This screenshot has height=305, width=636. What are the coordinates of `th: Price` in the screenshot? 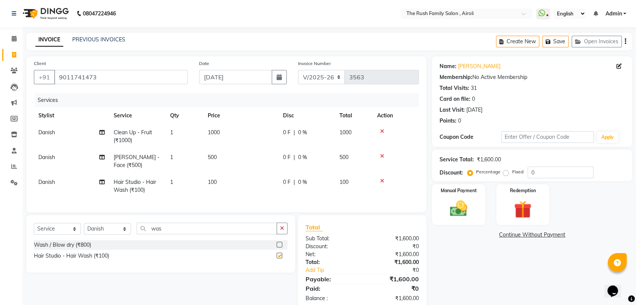 It's located at (241, 116).